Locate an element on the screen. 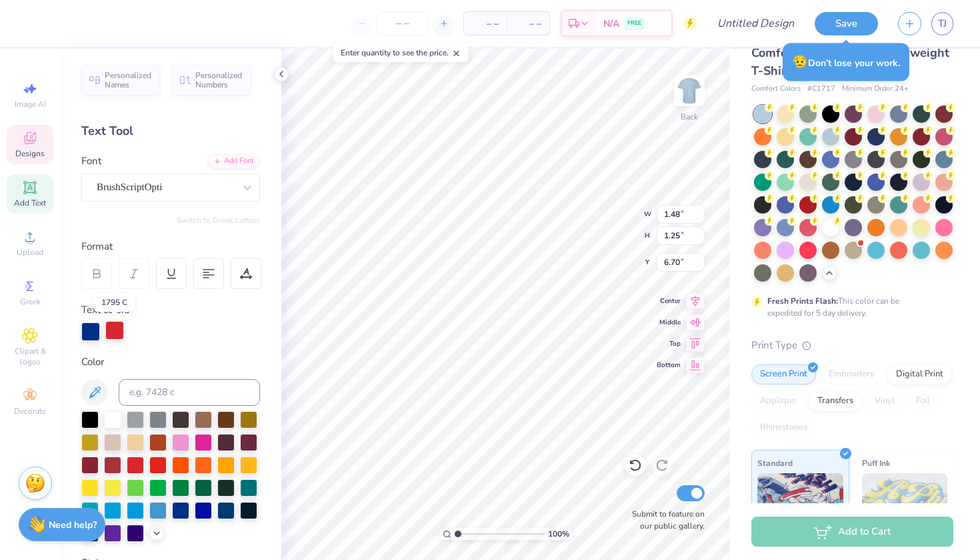 Image resolution: width=980 pixels, height=560 pixels. div: Rhinestones is located at coordinates (784, 427).